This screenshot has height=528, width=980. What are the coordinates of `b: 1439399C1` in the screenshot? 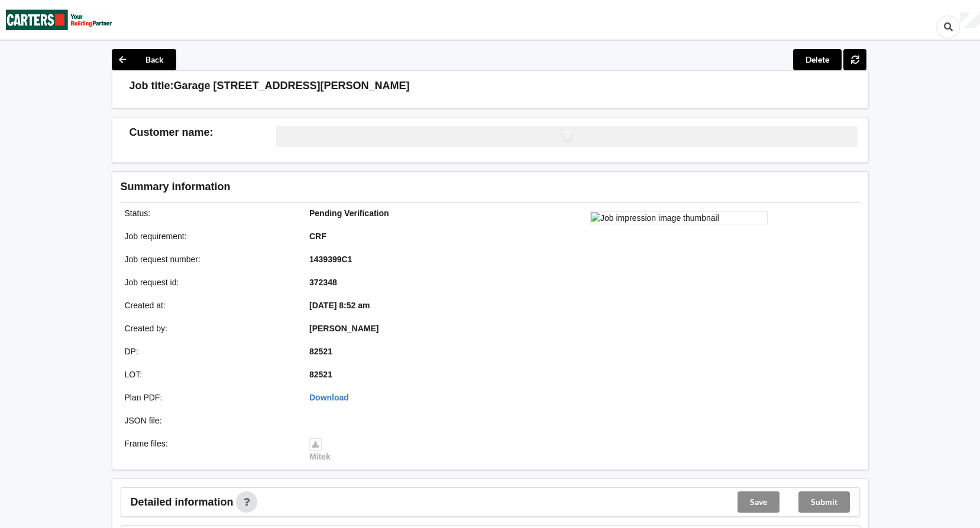 It's located at (331, 259).